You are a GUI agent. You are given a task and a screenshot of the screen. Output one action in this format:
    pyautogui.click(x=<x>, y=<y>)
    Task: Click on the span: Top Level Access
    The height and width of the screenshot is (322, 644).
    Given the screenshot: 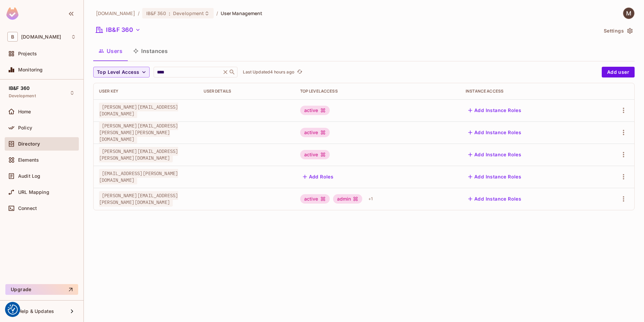 What is the action you would take?
    pyautogui.click(x=118, y=72)
    